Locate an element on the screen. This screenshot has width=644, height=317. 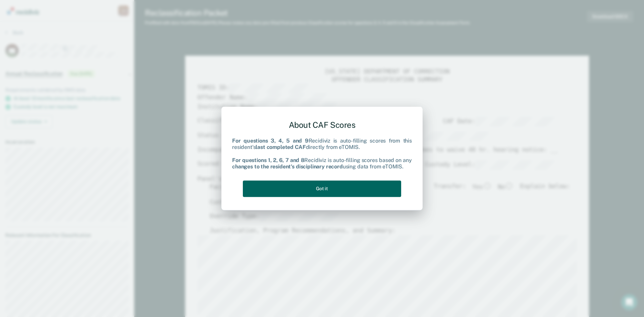
b: last completed CAF is located at coordinates (280, 147).